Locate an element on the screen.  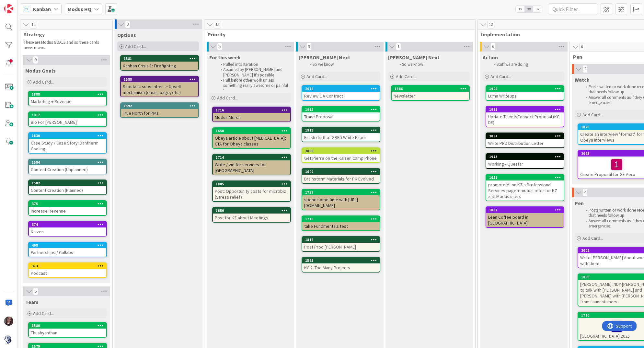
div: 1888Marketing + Revenue is located at coordinates (68, 99).